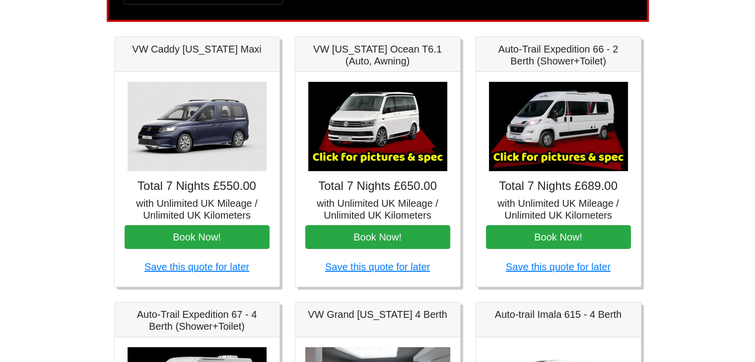  What do you see at coordinates (378, 186) in the screenshot?
I see `h4: Total 7 Nights £650.00` at bounding box center [378, 186].